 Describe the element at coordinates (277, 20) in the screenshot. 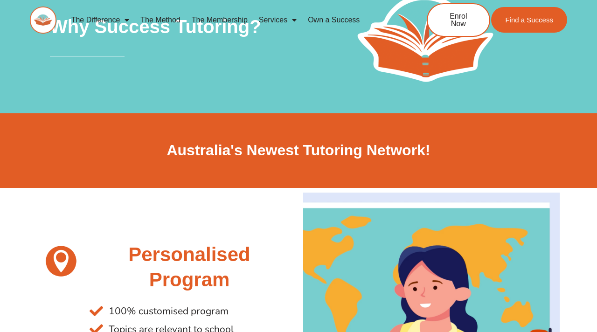

I see `a: Services` at that location.